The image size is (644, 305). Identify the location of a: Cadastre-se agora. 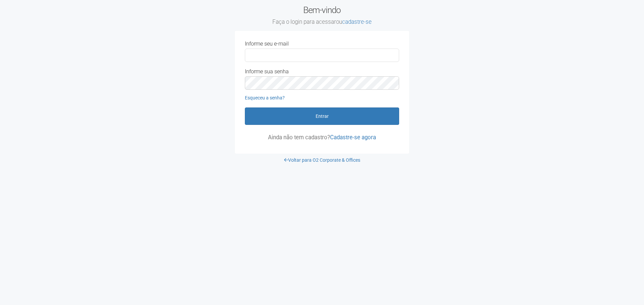
(353, 138).